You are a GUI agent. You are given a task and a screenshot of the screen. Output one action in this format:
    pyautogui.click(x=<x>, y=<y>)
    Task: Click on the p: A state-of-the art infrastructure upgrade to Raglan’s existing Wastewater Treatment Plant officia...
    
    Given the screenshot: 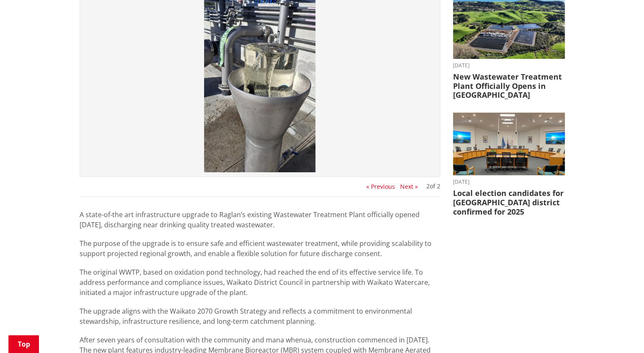 What is the action you would take?
    pyautogui.click(x=260, y=220)
    